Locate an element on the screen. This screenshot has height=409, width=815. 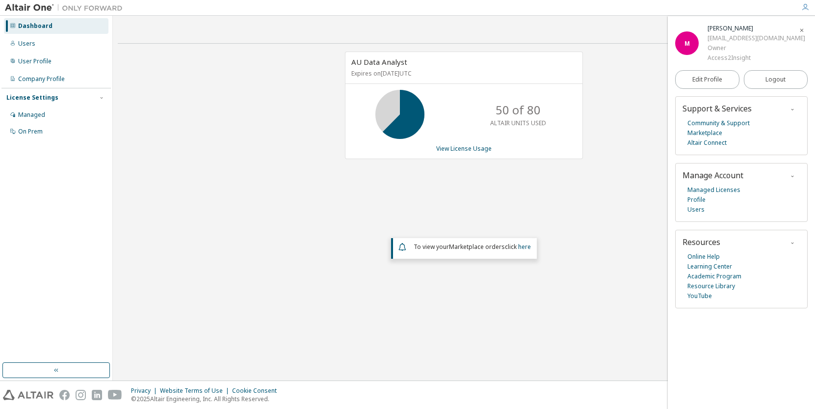
a: here is located at coordinates (525, 246).